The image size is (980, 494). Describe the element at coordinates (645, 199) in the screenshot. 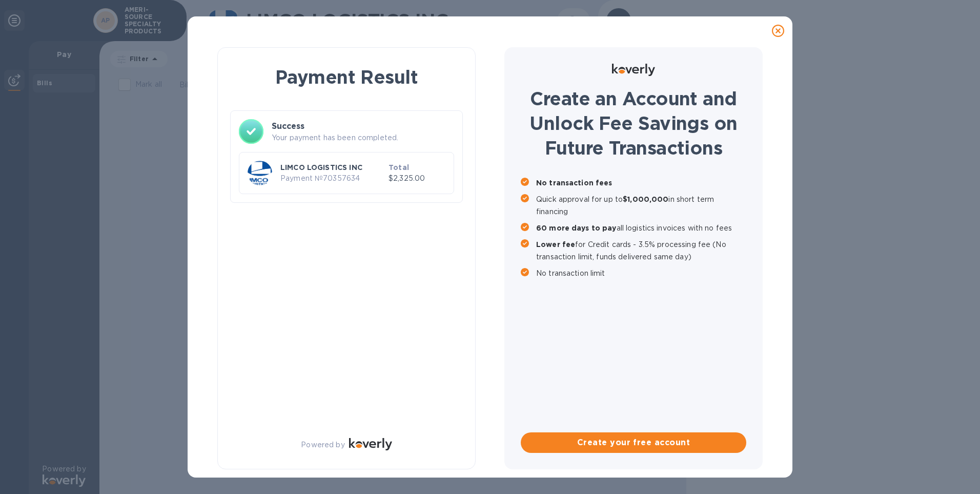

I see `b: $1,000,000` at that location.